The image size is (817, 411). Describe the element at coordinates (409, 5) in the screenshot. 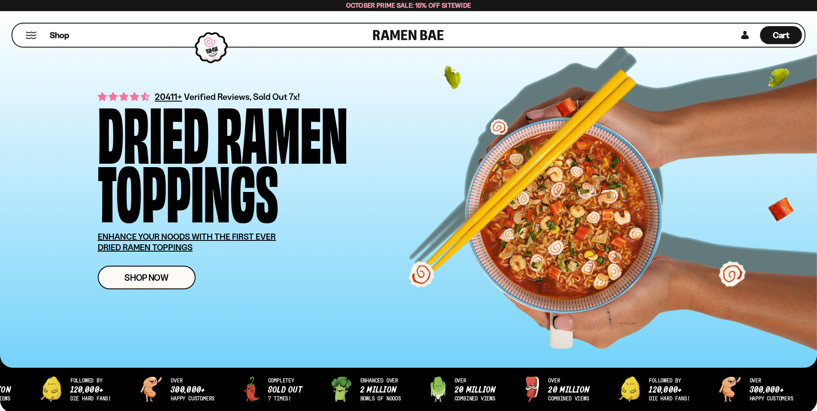

I see `span: October Prime Sale: 15% off Sitewide` at that location.